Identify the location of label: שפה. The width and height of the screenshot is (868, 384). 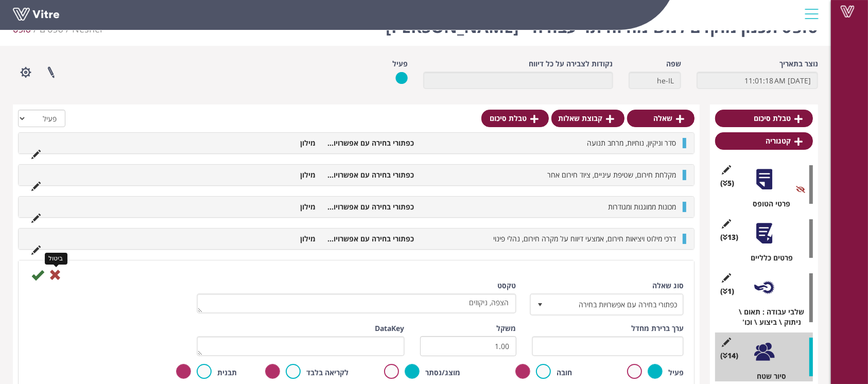
(673, 64).